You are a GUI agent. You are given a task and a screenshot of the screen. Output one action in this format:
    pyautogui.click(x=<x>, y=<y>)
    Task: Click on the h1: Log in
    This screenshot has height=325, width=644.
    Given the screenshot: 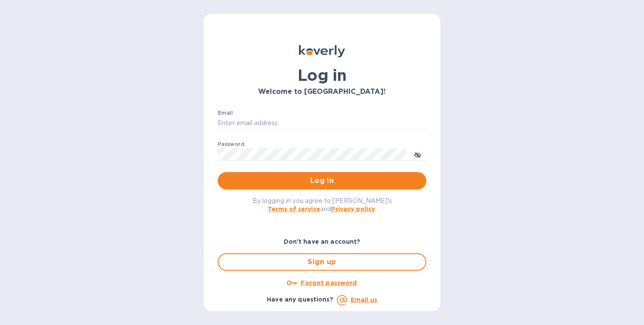 What is the action you would take?
    pyautogui.click(x=322, y=75)
    